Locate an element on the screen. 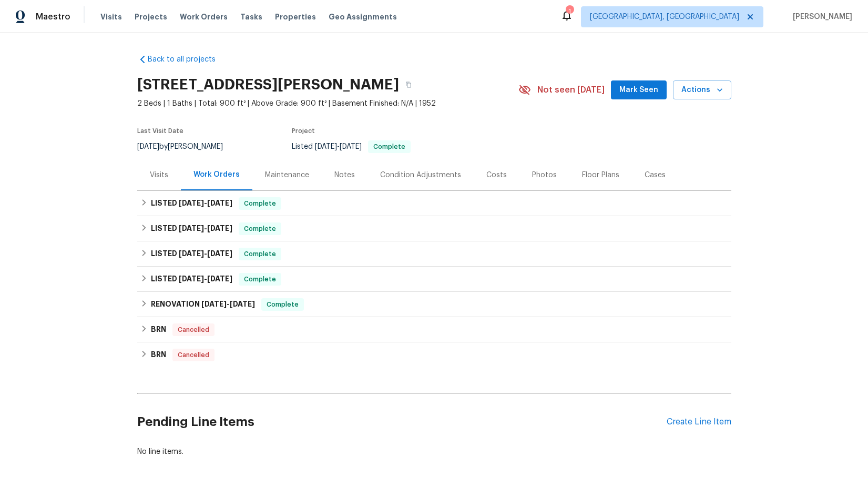  span: Mark Seen is located at coordinates (639, 90).